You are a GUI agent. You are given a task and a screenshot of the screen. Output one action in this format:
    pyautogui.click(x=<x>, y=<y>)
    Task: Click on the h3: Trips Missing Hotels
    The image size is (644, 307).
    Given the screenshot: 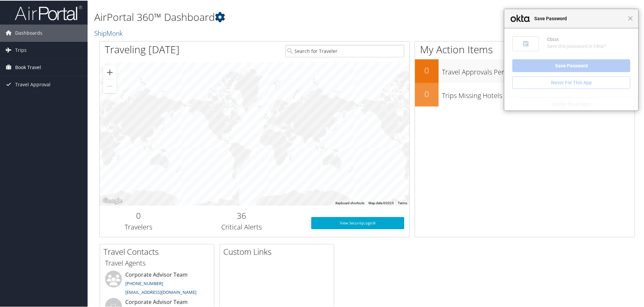 What is the action you would take?
    pyautogui.click(x=538, y=93)
    